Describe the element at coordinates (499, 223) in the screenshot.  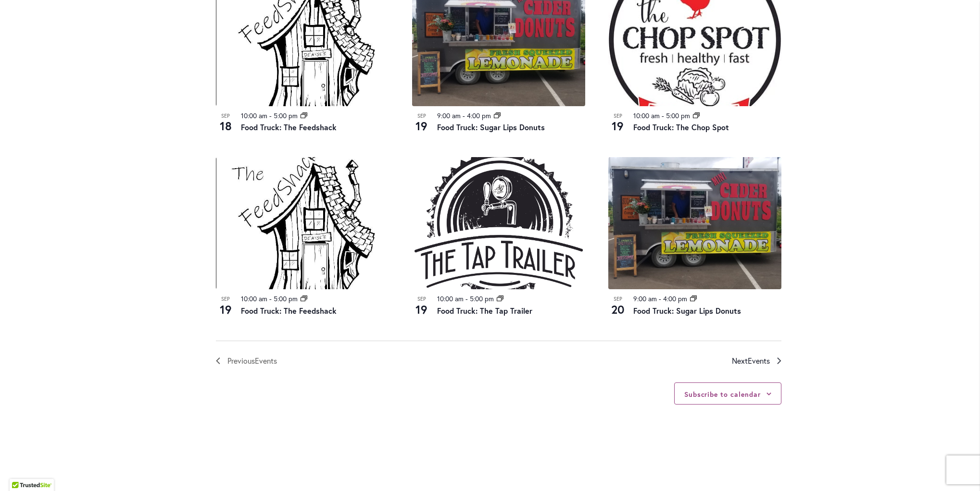
I see `img: Food Truck: The Tap Trailer` at that location.